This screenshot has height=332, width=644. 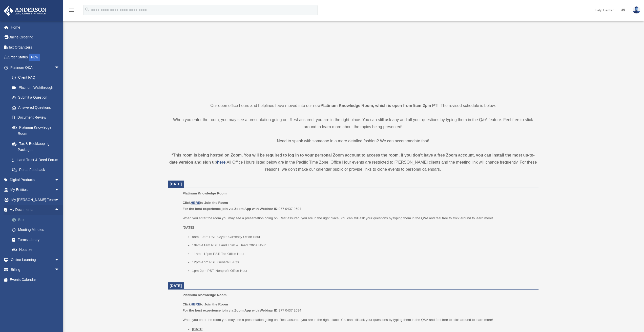 What do you see at coordinates (363, 262) in the screenshot?
I see `li: 12pm-1pm PST: General FAQs` at bounding box center [363, 262].